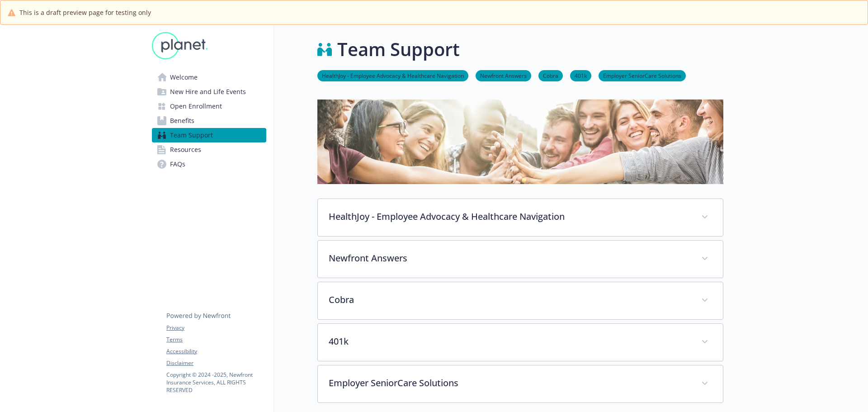 The image size is (868, 412). What do you see at coordinates (642, 75) in the screenshot?
I see `a: Employer SeniorCare Solutions` at bounding box center [642, 75].